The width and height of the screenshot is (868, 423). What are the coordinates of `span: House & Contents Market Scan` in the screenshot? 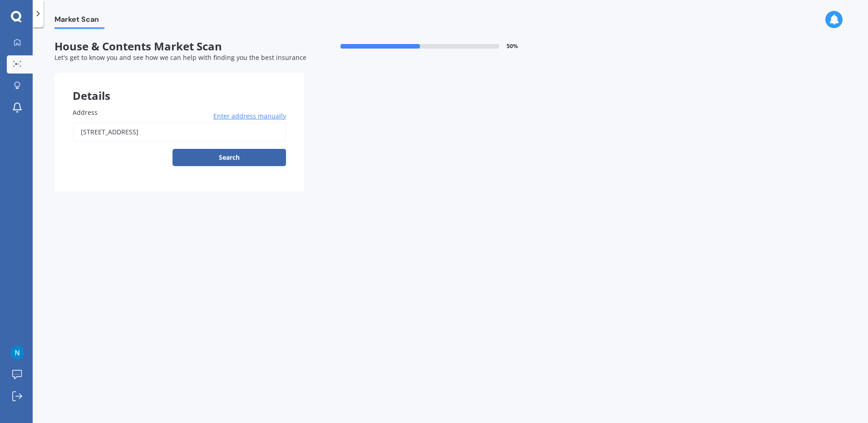 It's located at (179, 46).